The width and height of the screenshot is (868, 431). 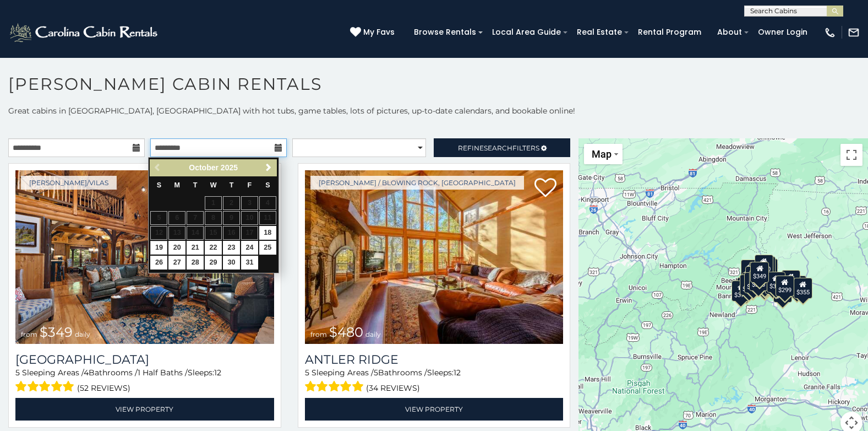 I want to click on a: 29, so click(x=213, y=262).